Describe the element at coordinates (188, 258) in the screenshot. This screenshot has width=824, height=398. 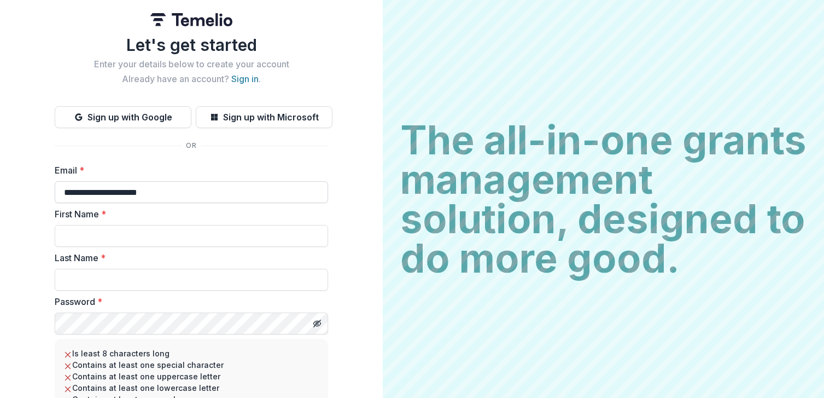
I see `label: Last Name` at that location.